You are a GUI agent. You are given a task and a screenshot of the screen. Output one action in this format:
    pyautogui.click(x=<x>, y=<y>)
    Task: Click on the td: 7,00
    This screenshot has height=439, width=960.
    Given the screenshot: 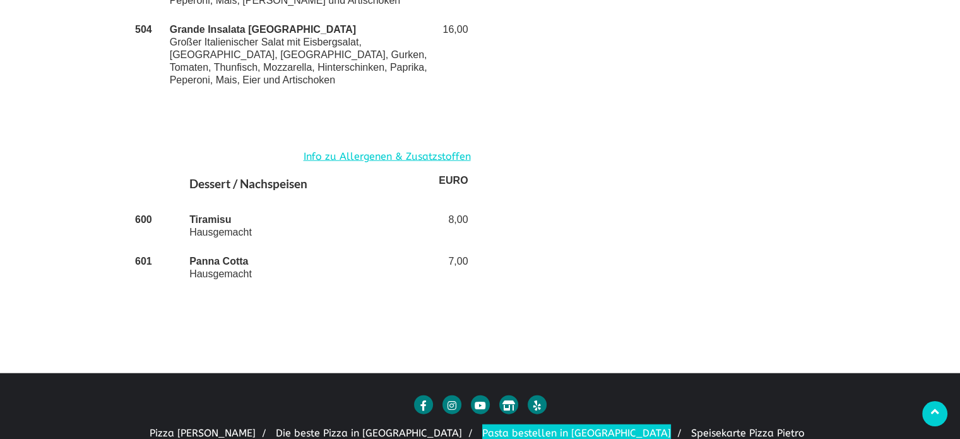 What is the action you would take?
    pyautogui.click(x=440, y=268)
    